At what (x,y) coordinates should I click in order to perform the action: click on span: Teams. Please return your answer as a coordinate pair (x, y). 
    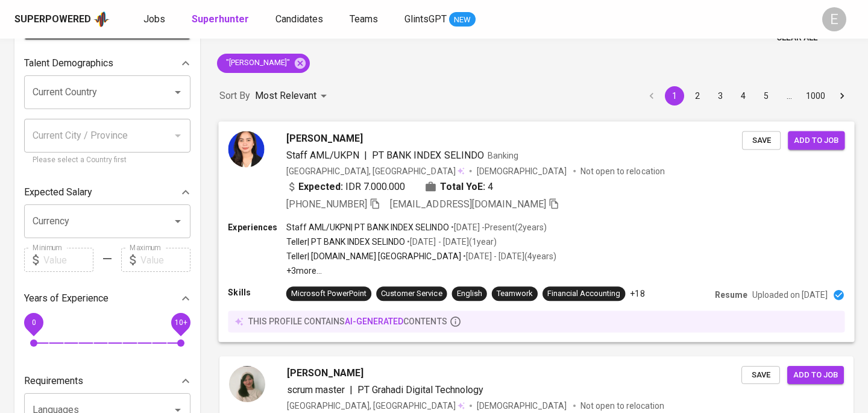
    Looking at the image, I should click on (364, 18).